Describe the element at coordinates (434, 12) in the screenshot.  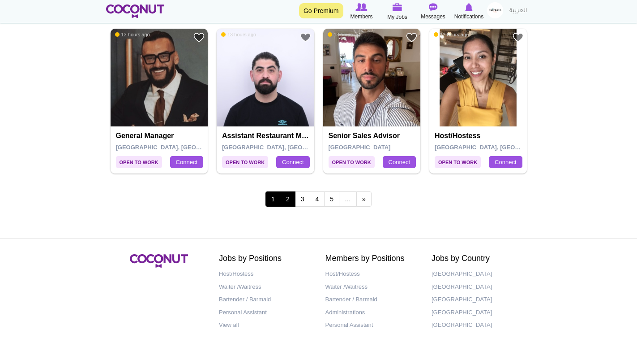
I see `a: Messages Messages` at that location.